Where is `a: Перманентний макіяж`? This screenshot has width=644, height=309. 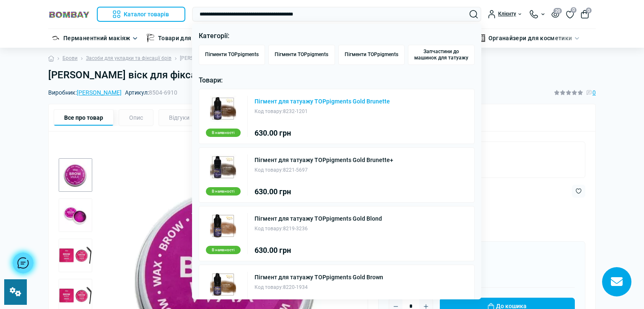
a: Перманентний макіяж is located at coordinates (97, 38).